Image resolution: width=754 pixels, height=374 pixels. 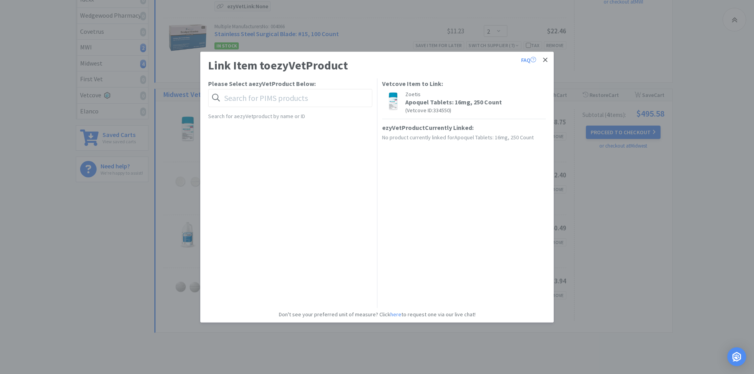 What do you see at coordinates (428, 128) in the screenshot?
I see `h5: ezyVet Product Currently Linked:` at bounding box center [428, 128].